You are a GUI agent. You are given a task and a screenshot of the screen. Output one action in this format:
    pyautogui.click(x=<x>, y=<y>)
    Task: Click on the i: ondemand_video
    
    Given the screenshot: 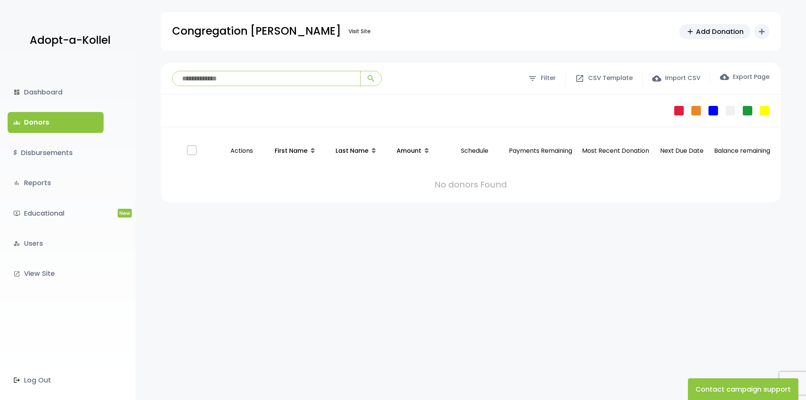 What is the action you would take?
    pyautogui.click(x=17, y=213)
    